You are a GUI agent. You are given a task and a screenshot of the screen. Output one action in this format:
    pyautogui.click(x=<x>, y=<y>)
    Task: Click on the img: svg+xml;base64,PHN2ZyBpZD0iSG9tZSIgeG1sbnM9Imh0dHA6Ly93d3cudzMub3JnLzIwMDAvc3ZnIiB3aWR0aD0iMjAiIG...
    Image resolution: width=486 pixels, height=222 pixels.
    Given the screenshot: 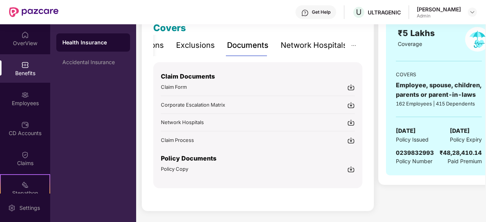 What is the action you would take?
    pyautogui.click(x=25, y=35)
    